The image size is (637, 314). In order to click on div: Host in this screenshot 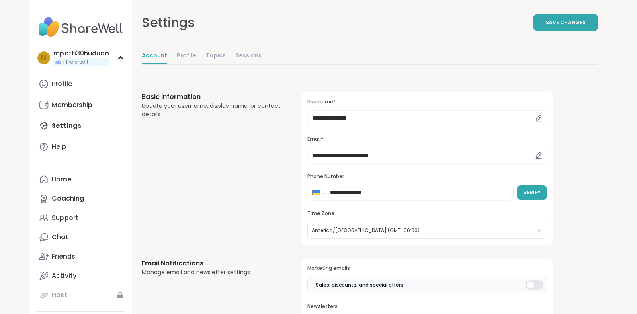, I will do `click(59, 295)`.